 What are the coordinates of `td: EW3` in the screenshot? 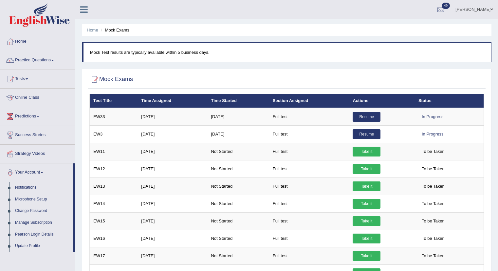 It's located at (114, 134).